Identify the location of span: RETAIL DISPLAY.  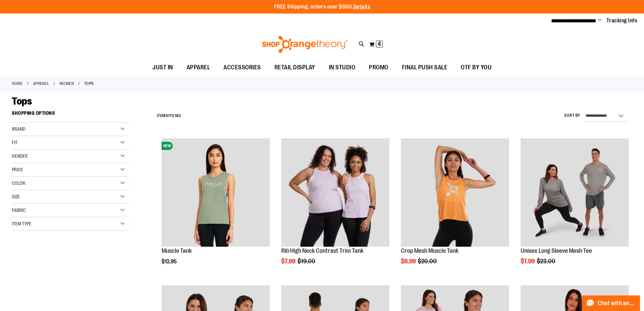
(295, 68).